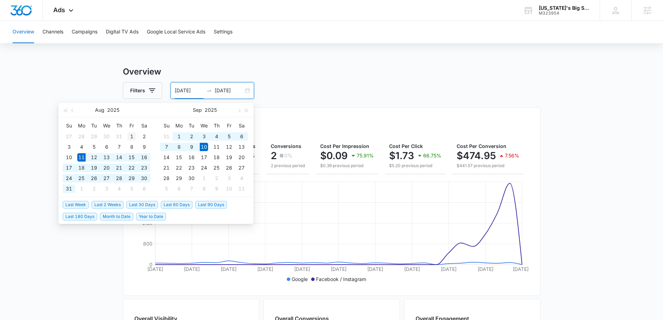  Describe the element at coordinates (81, 189) in the screenshot. I see `td: 2025-09-01` at that location.